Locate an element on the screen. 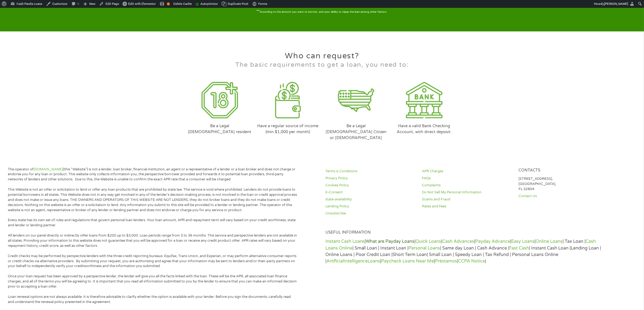 The width and height of the screenshot is (644, 310). a: Scams and Fraud is located at coordinates (467, 199).